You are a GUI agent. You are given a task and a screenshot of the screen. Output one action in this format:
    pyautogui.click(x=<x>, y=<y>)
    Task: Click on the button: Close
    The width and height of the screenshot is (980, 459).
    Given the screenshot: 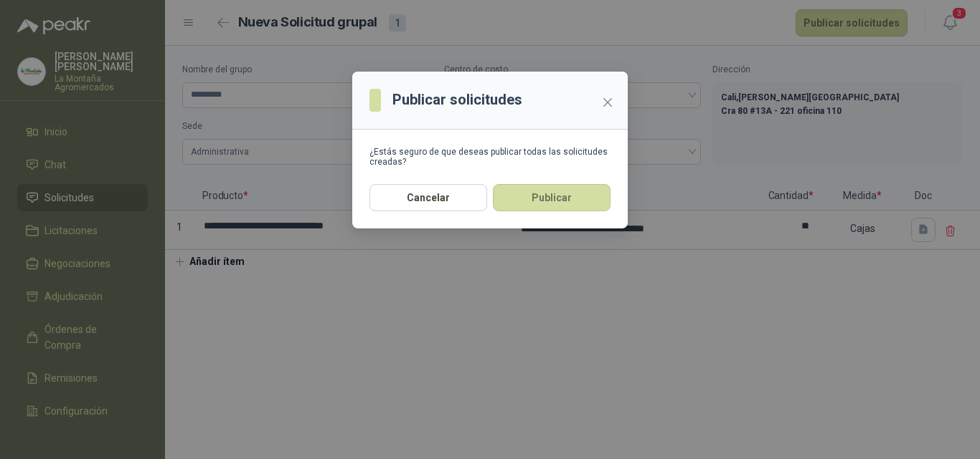 What is the action you would take?
    pyautogui.click(x=607, y=103)
    